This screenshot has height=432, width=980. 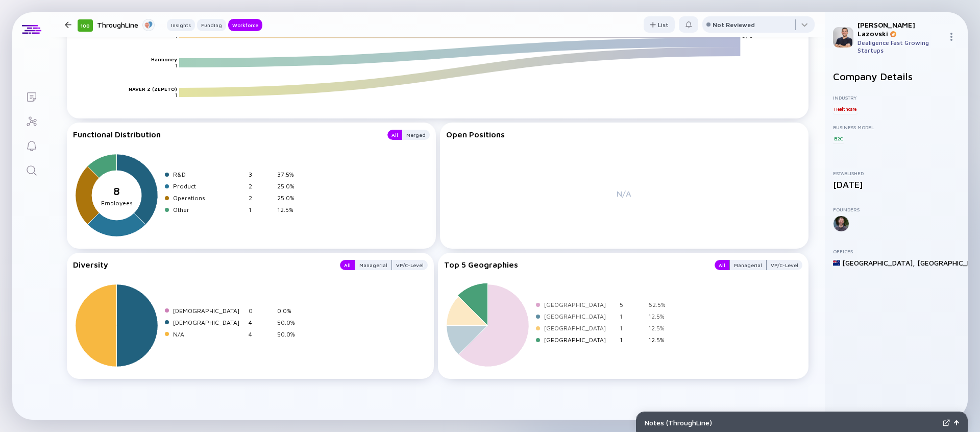 I want to click on a: Search, so click(x=31, y=170).